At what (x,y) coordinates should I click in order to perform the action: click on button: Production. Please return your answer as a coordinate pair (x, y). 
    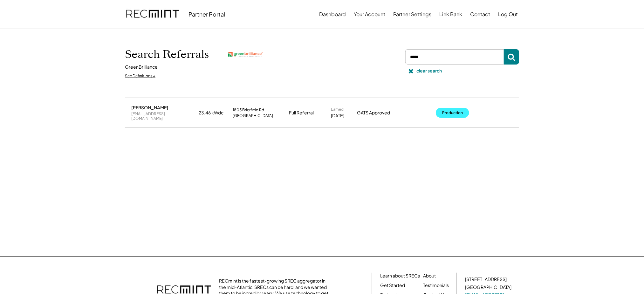
    Looking at the image, I should click on (452, 113).